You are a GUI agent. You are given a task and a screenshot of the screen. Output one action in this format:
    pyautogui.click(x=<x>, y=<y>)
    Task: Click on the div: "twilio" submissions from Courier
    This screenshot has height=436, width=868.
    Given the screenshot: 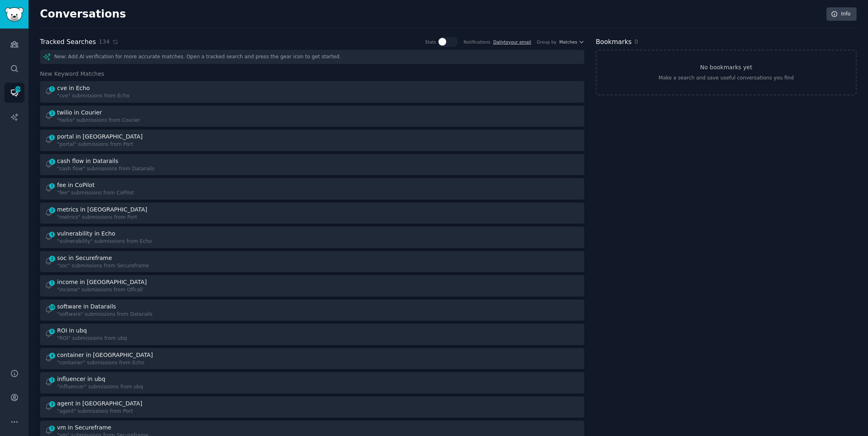 What is the action you would take?
    pyautogui.click(x=98, y=120)
    